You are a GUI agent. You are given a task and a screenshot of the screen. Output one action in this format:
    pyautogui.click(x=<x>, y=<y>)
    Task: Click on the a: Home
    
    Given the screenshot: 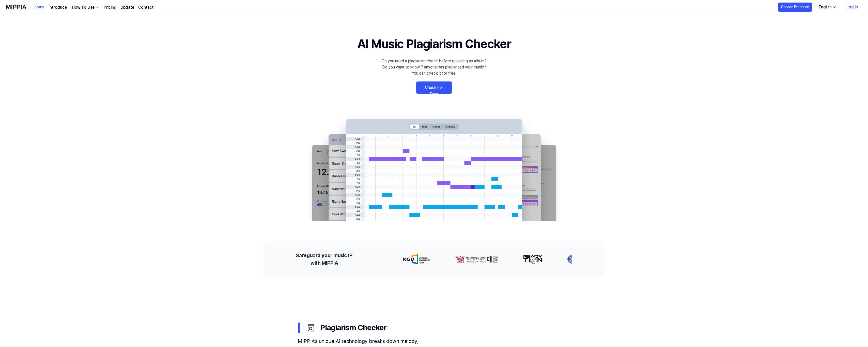 What is the action you would take?
    pyautogui.click(x=39, y=7)
    